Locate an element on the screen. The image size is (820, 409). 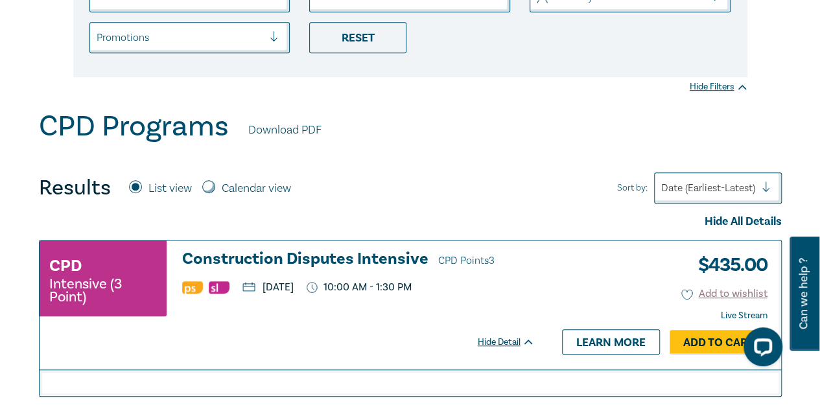
span: Can we help ? is located at coordinates (804, 294).